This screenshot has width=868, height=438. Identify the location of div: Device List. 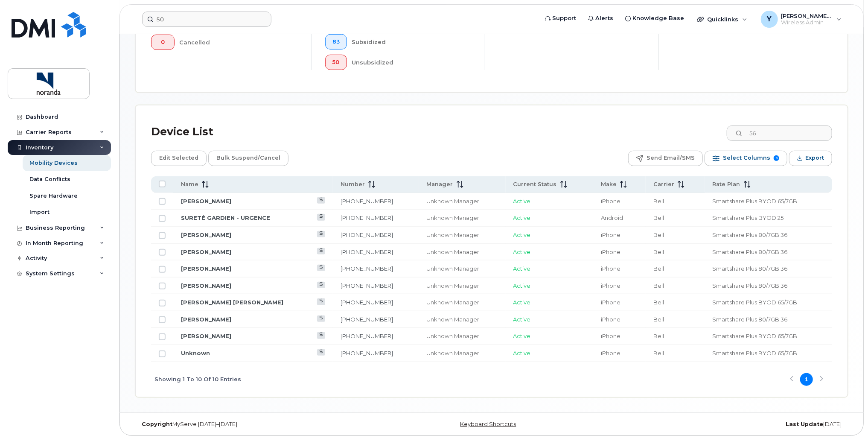
(182, 132).